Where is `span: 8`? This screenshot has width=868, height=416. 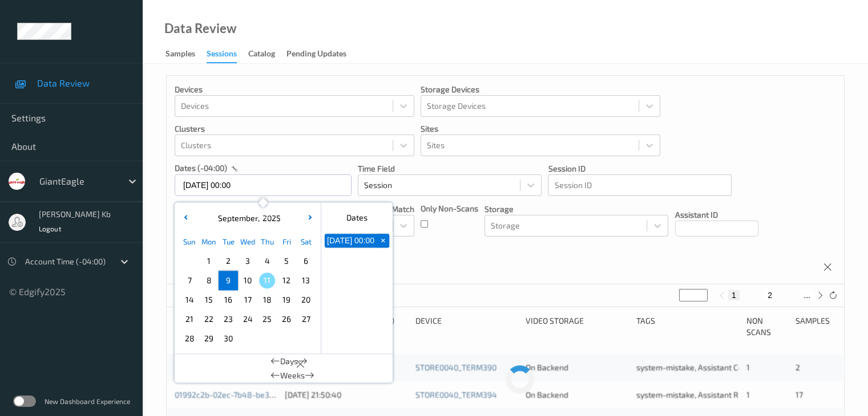
span: 8 is located at coordinates (209, 281).